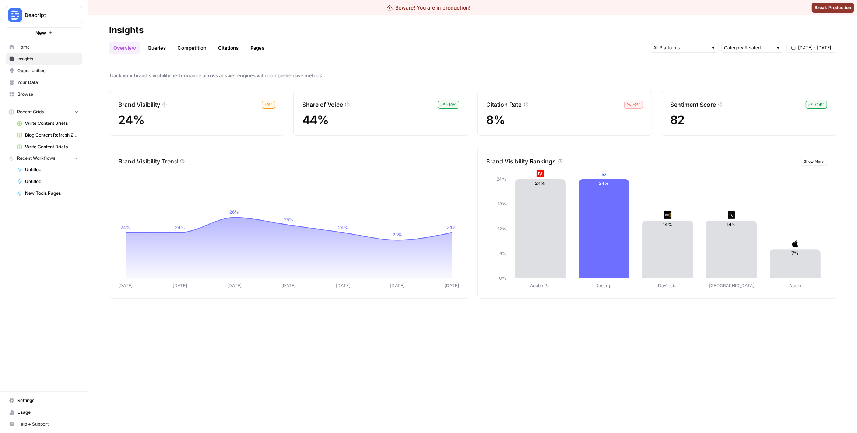 This screenshot has height=433, width=857. What do you see at coordinates (192, 48) in the screenshot?
I see `a: Competition` at bounding box center [192, 48].